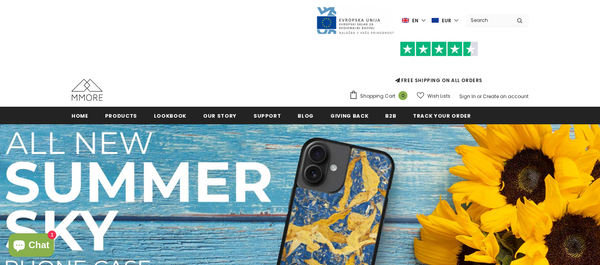 The width and height of the screenshot is (600, 265). I want to click on img: Javni Razpis, so click(355, 20).